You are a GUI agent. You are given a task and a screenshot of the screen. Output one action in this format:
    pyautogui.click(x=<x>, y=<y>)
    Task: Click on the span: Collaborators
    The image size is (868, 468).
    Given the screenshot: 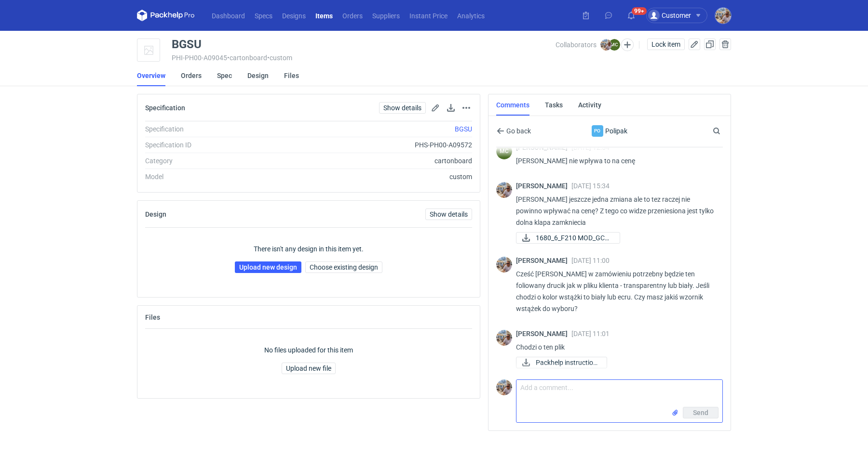 What is the action you would take?
    pyautogui.click(x=575, y=45)
    